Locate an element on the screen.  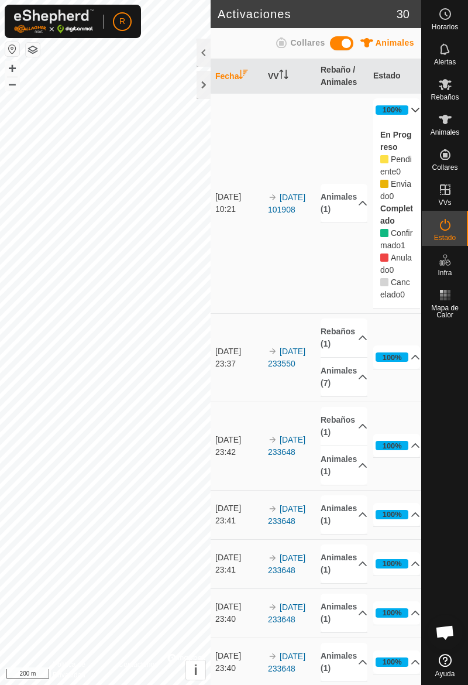
a: Política de Privacidad is located at coordinates (78, 669).